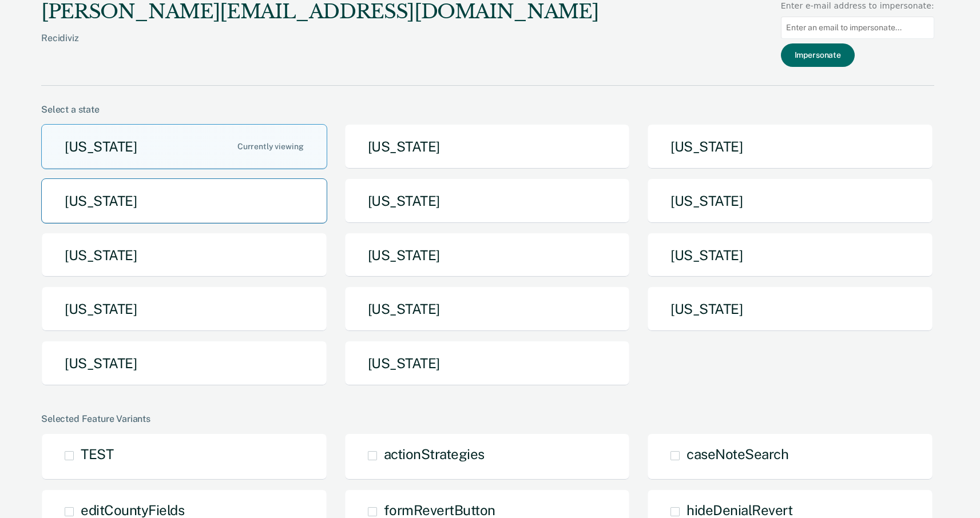 The height and width of the screenshot is (518, 980). I want to click on span: actionStrategies, so click(434, 454).